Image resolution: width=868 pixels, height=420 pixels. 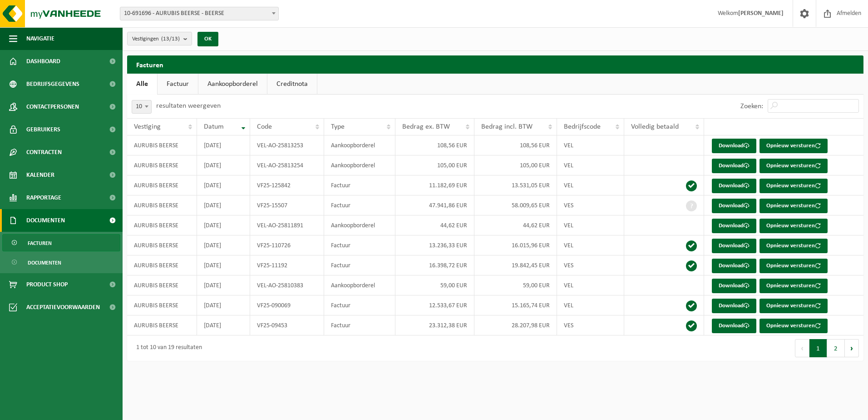 What do you see at coordinates (287, 265) in the screenshot?
I see `td: VF25-11192` at bounding box center [287, 265].